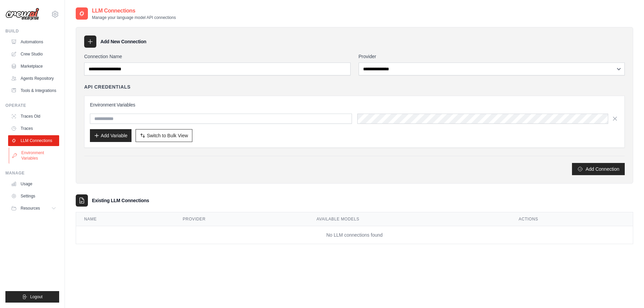 The height and width of the screenshot is (308, 644). I want to click on div: Operate, so click(32, 106).